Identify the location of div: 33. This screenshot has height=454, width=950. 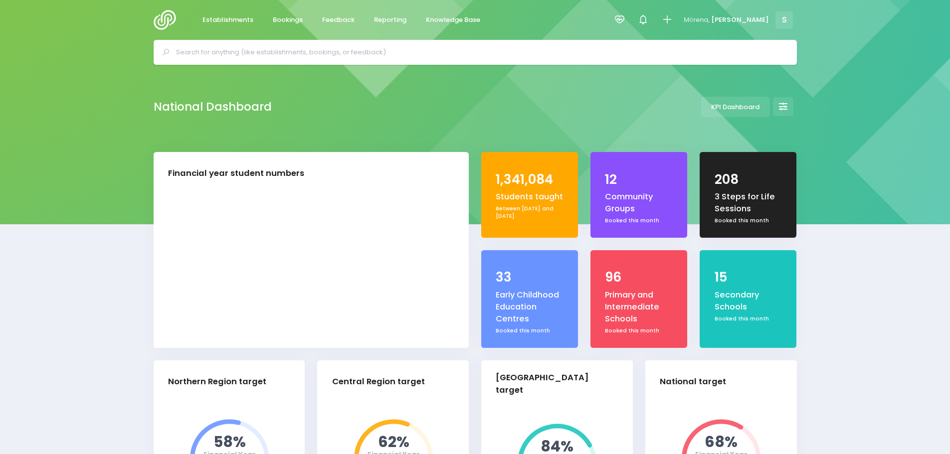
(530, 277).